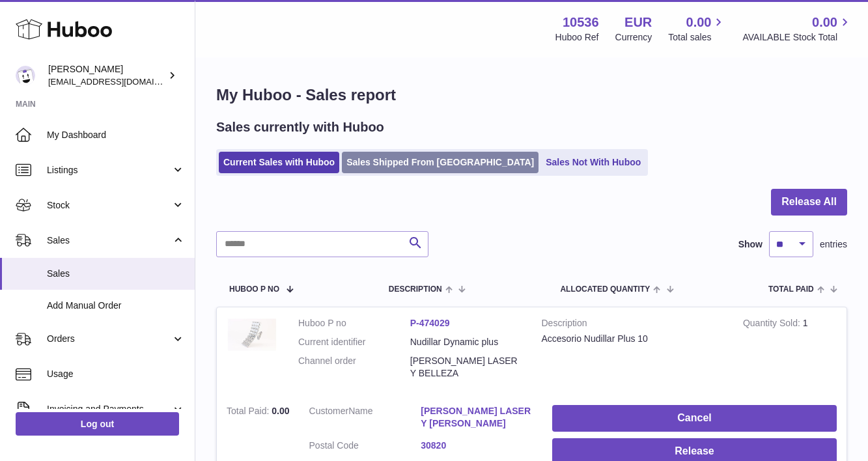  What do you see at coordinates (797, 29) in the screenshot?
I see `a: 0.00 AVAILABLE Stock Total` at bounding box center [797, 29].